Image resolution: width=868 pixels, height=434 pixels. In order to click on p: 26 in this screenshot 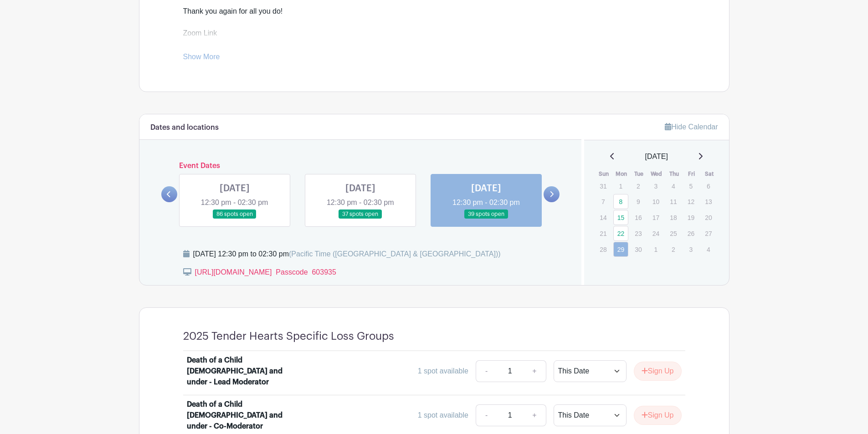, I will do `click(691, 233)`.